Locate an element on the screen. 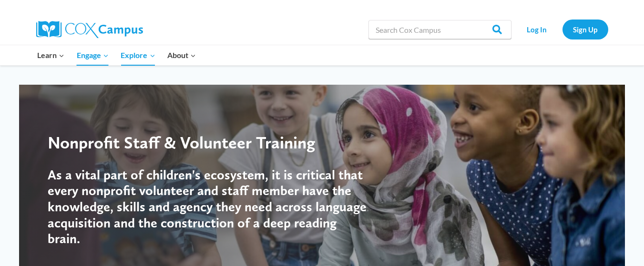 This screenshot has width=644, height=266. span: Engage is located at coordinates (93, 55).